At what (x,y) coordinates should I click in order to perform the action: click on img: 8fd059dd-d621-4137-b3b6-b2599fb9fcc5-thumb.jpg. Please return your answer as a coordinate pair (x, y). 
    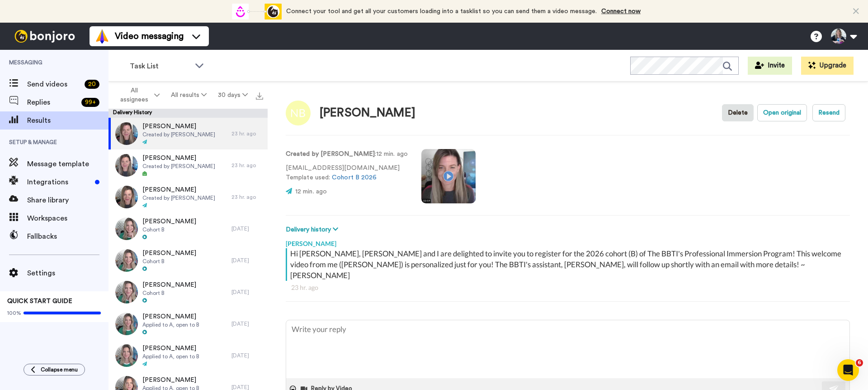
    Looking at the image, I should click on (127, 260).